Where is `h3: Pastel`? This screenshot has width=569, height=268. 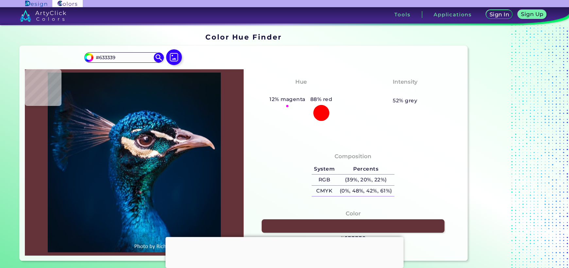 h3: Pastel is located at coordinates (405, 92).